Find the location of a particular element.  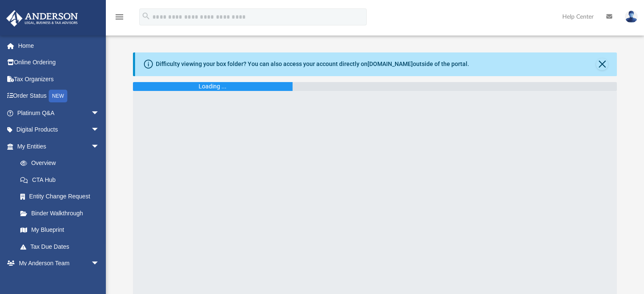

a: CTA Hub is located at coordinates (62, 180).